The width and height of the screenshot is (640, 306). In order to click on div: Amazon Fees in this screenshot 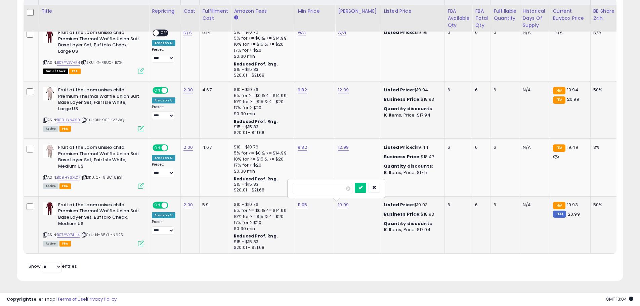, I will do `click(263, 11)`.